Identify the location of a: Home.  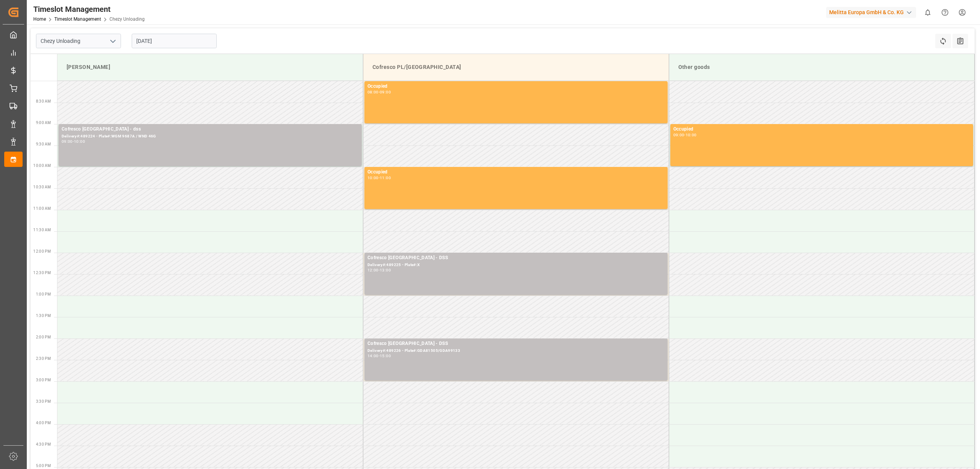
(40, 19).